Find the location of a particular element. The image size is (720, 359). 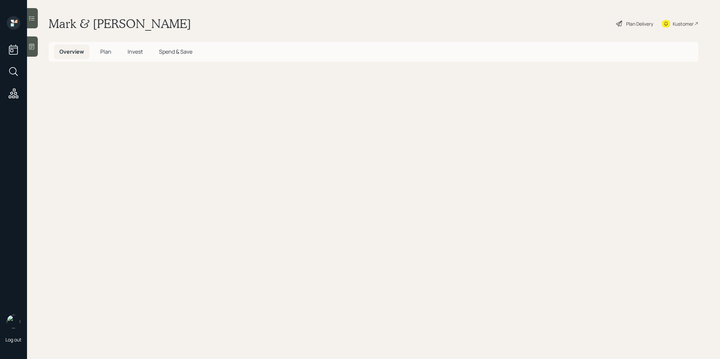

span: Spend & Save is located at coordinates (175, 52).